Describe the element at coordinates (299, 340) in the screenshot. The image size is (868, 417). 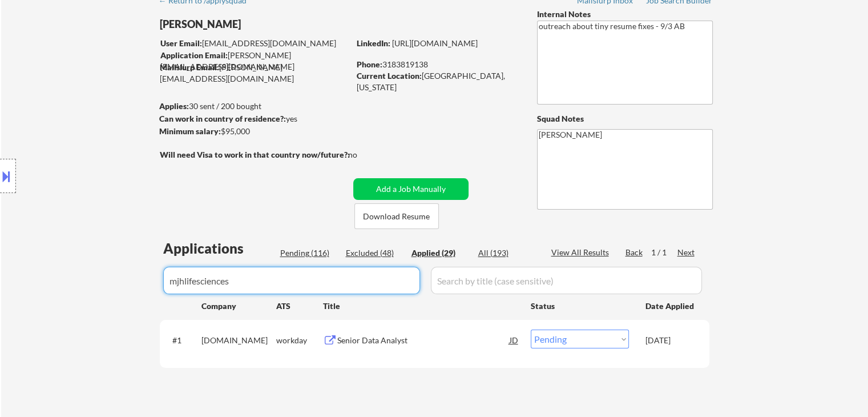
I see `div: workday` at that location.